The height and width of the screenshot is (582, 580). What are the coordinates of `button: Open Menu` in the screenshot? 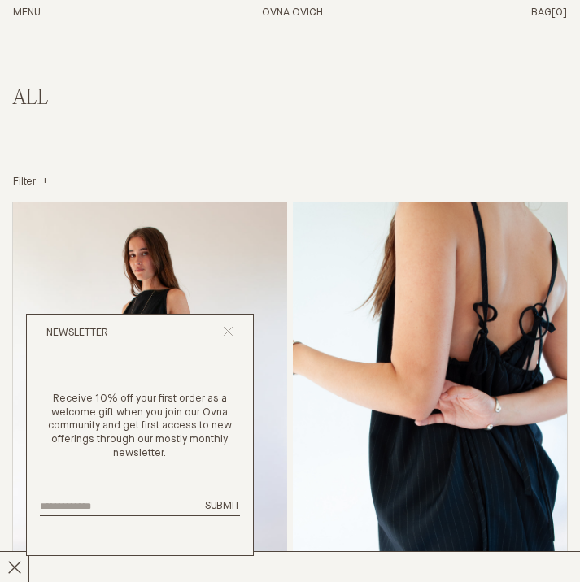 It's located at (27, 13).